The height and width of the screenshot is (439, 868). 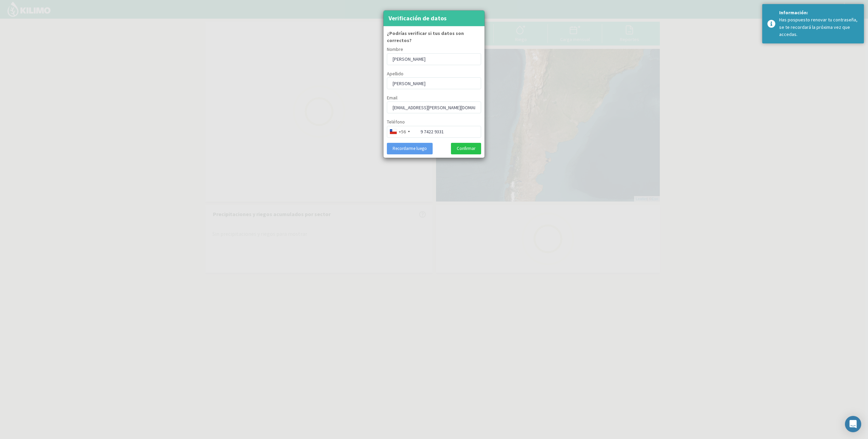 What do you see at coordinates (466, 148) in the screenshot?
I see `button: Confirmar` at bounding box center [466, 148].